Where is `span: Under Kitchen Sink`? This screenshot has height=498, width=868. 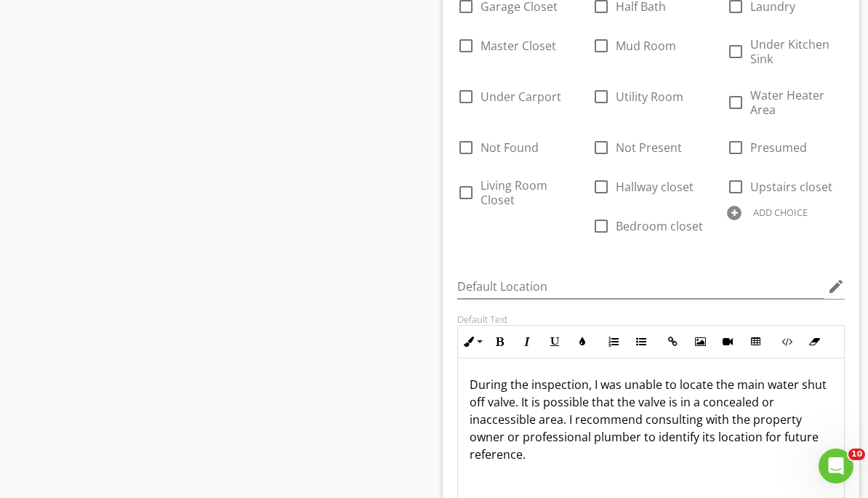 span: Under Kitchen Sink is located at coordinates (789, 51).